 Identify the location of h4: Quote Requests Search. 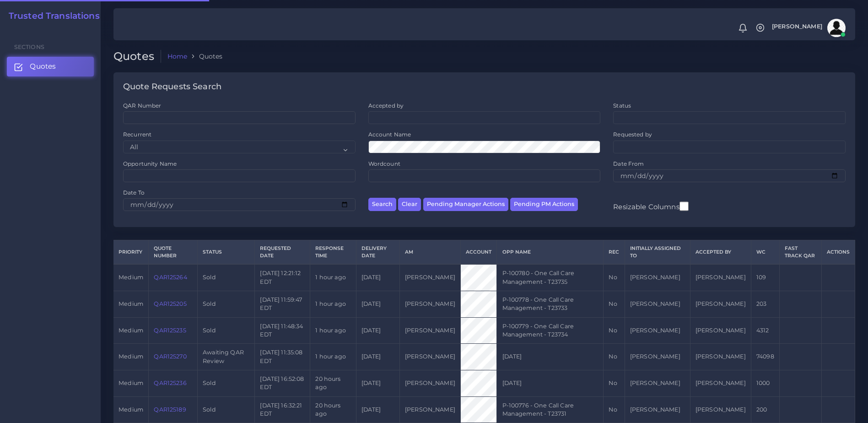
(172, 87).